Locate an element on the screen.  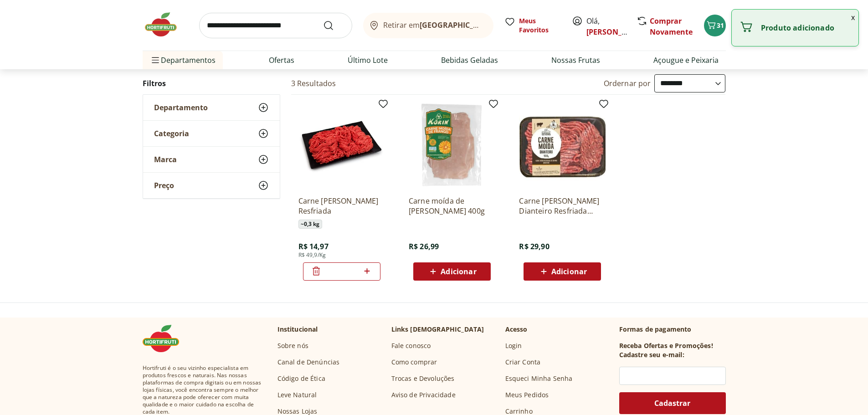
img: Carne Moída Bovina Dianteiro Resfriada Natural da Terra 500g is located at coordinates (562, 145).